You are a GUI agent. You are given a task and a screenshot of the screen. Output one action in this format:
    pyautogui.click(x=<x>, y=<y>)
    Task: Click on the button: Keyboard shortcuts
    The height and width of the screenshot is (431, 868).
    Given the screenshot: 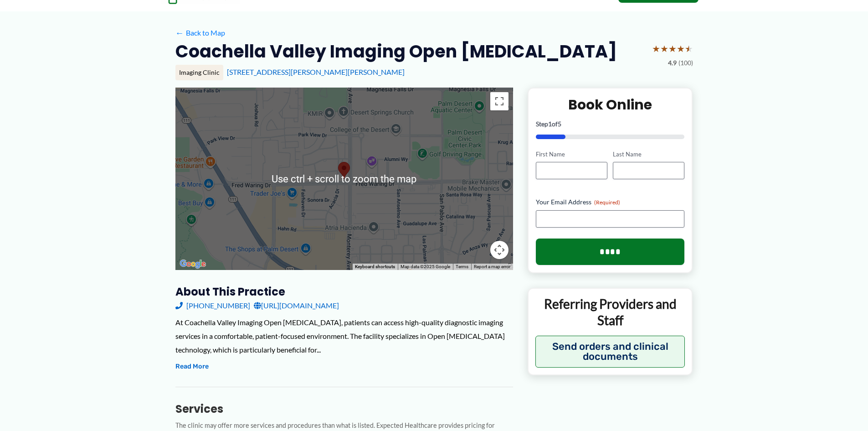 What is the action you would take?
    pyautogui.click(x=375, y=267)
    